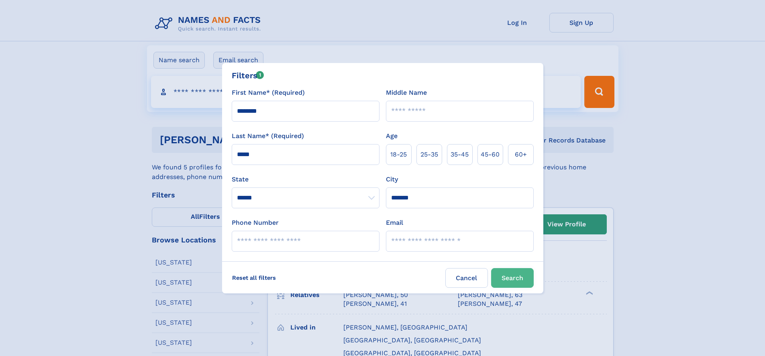 This screenshot has width=765, height=356. Describe the element at coordinates (407, 93) in the screenshot. I see `label: Middle Name` at that location.